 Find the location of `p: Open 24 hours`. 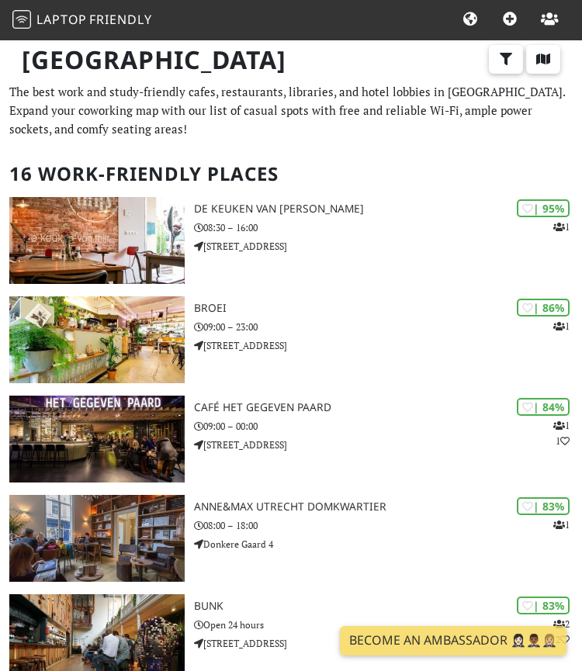

p: Open 24 hours is located at coordinates (388, 625).